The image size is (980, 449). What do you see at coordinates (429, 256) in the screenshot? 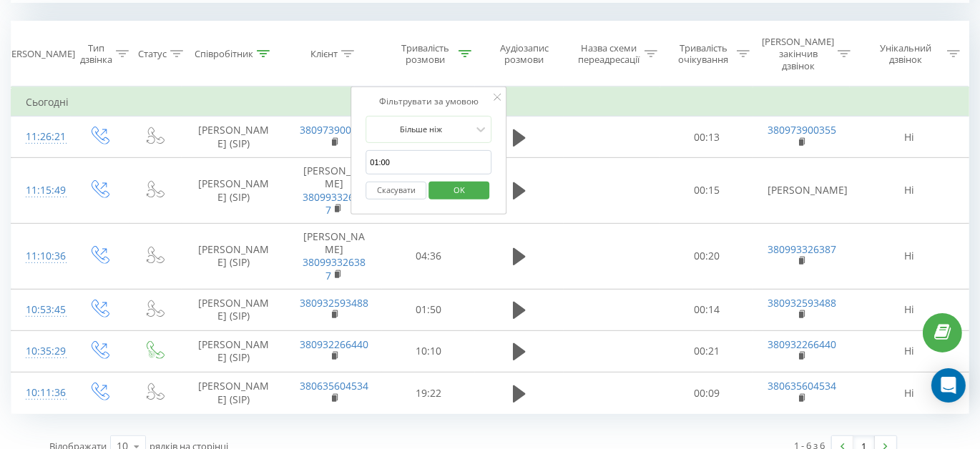
I see `td: 04:36` at bounding box center [429, 256].